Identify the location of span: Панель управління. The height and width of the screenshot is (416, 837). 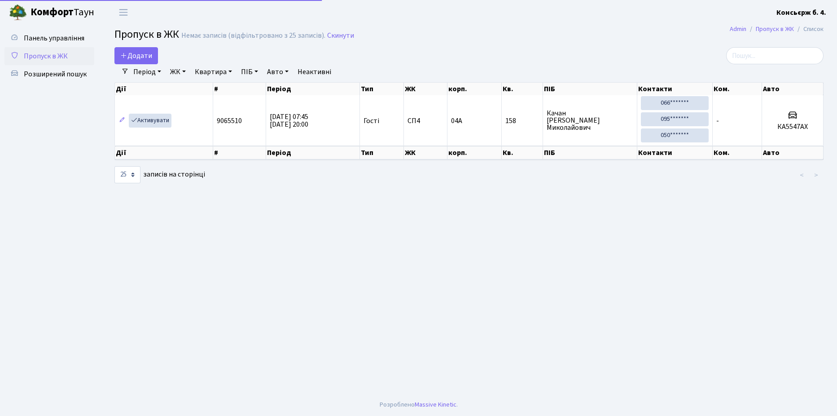
(54, 38).